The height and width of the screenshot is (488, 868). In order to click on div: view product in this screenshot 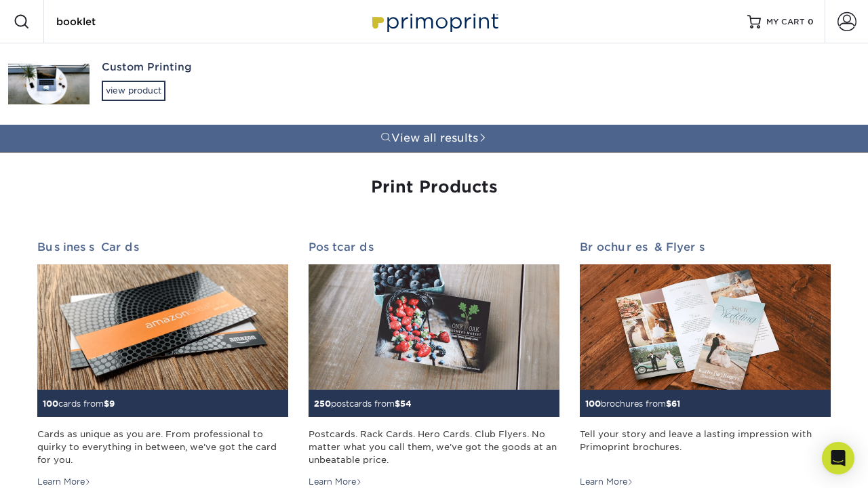, I will do `click(134, 91)`.